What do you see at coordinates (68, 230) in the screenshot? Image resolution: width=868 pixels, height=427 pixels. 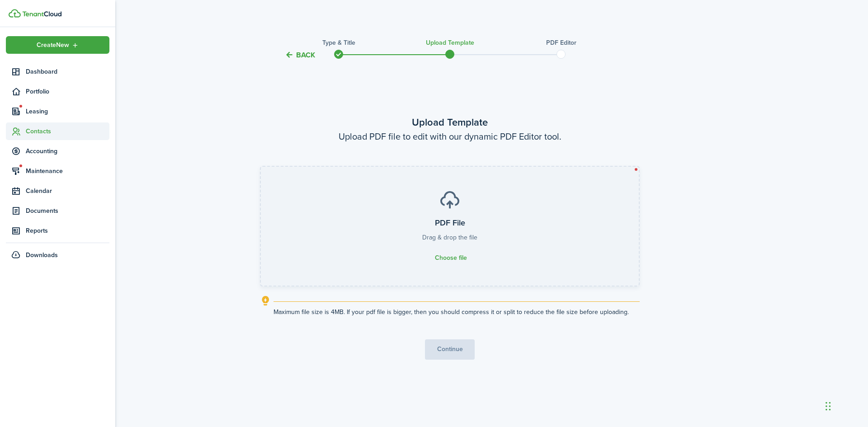 I see `span: Reports` at bounding box center [68, 230].